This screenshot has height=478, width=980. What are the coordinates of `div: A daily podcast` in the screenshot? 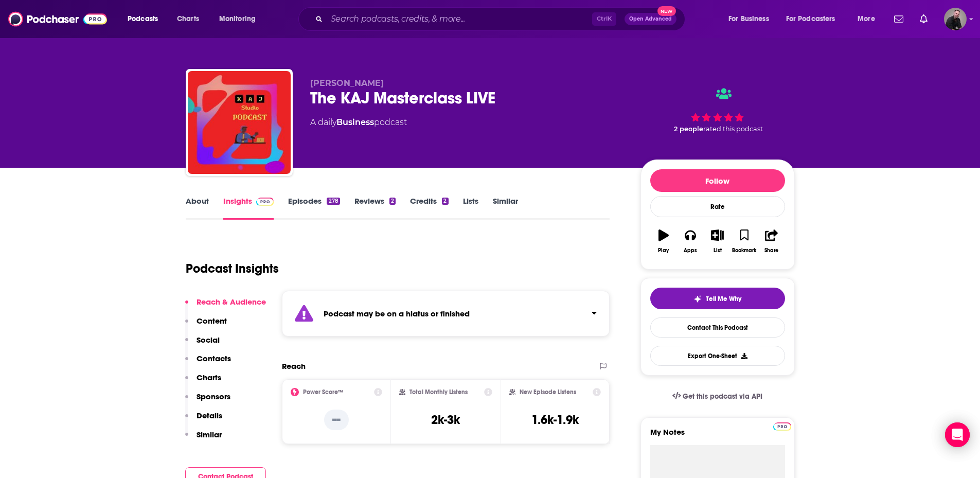 It's located at (358, 122).